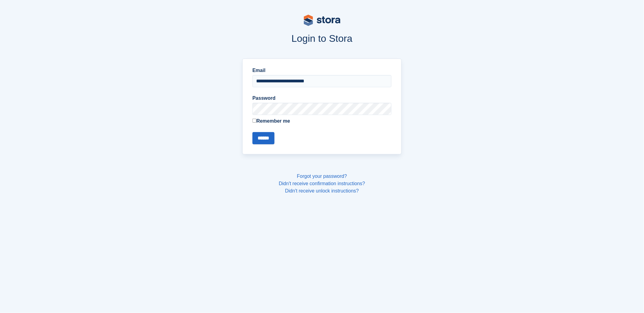 Image resolution: width=644 pixels, height=313 pixels. I want to click on label: Email, so click(322, 71).